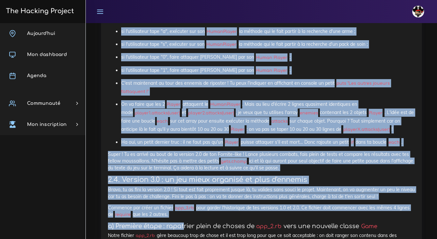  What do you see at coordinates (268, 117) in the screenshot?
I see `p: On va faire que les 2 attaquent le . Mais au lieu d'écrire 2 lignes quasiment identiques en mode ...` at bounding box center [268, 117].